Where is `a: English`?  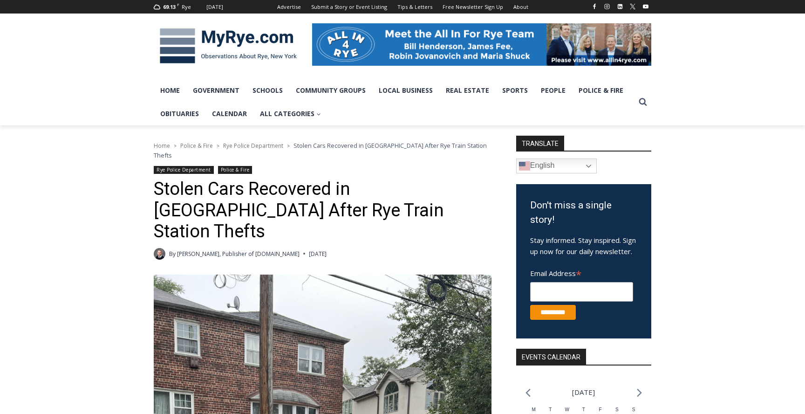
a: English is located at coordinates (557, 166).